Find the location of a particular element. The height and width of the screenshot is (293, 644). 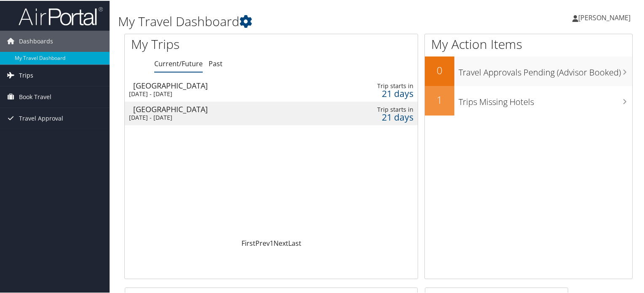

a: 1Trips Missing Hotels is located at coordinates (529, 100).